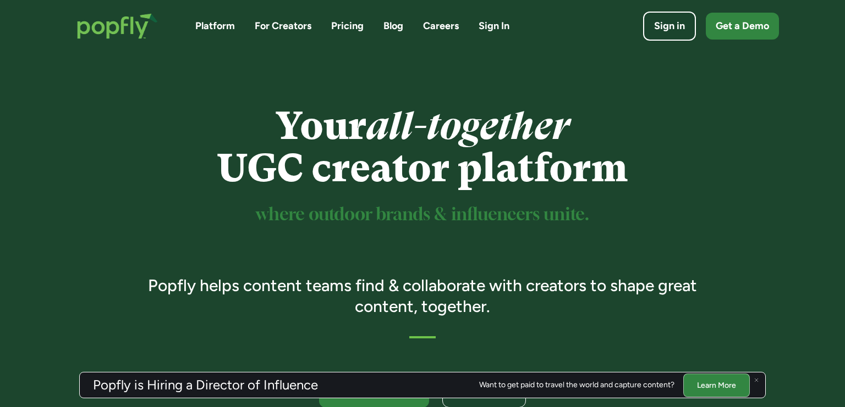 The width and height of the screenshot is (845, 407). I want to click on h1: Your UGC creator platform, so click(422, 147).